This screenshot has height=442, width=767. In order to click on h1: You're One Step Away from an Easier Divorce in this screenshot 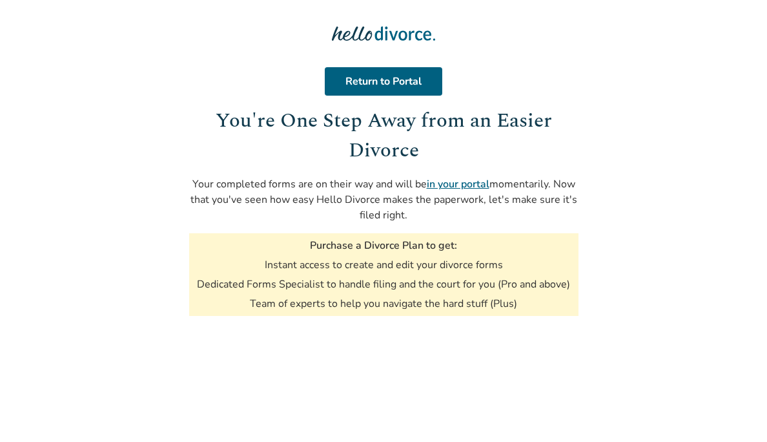, I will do `click(384, 136)`.